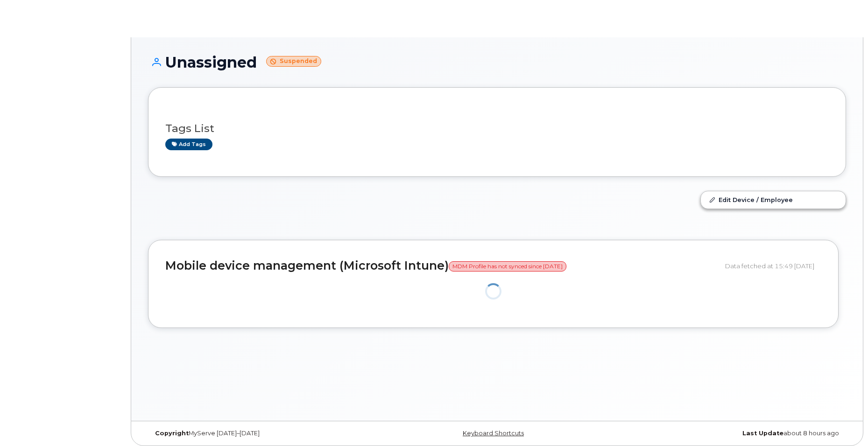 The width and height of the screenshot is (868, 446). Describe the element at coordinates (773, 200) in the screenshot. I see `a: Edit Device / Employee` at that location.